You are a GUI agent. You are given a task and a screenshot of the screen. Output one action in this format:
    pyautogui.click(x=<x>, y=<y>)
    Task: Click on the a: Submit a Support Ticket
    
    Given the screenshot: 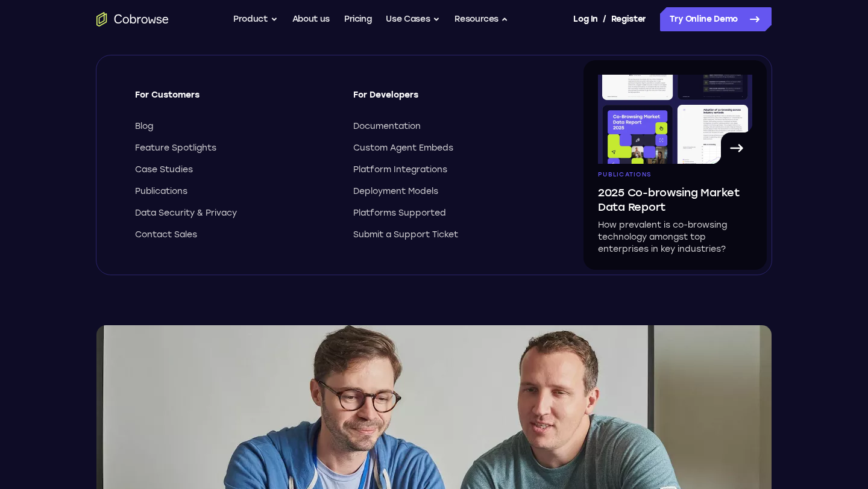 What is the action you would take?
    pyautogui.click(x=451, y=235)
    